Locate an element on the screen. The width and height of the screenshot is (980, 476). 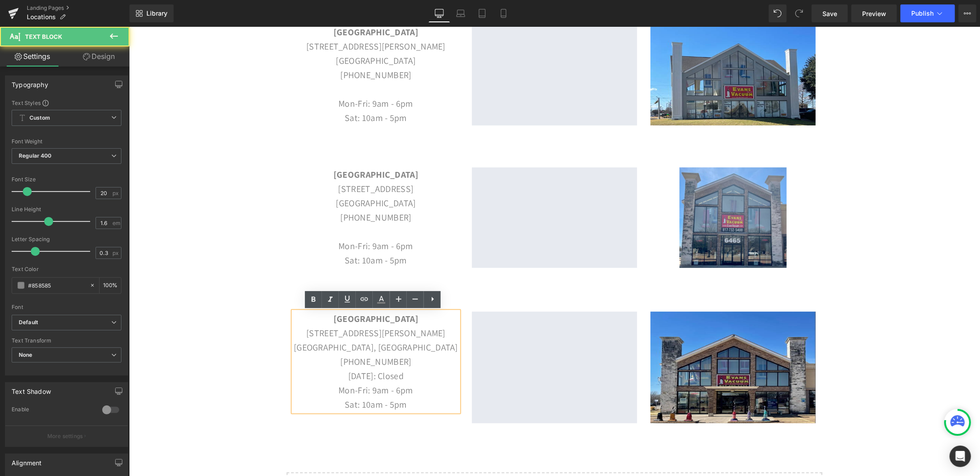
div: Font Size is located at coordinates (67, 179).